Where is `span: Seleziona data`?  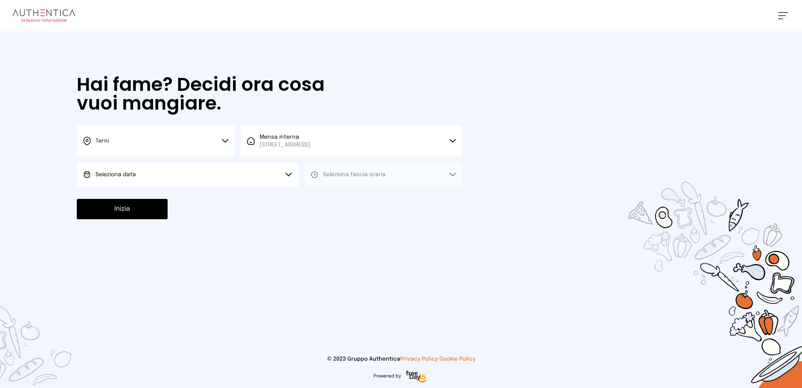 span: Seleziona data is located at coordinates (116, 175).